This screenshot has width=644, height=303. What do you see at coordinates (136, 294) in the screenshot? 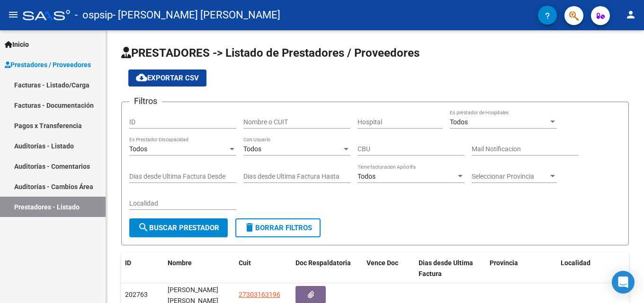
I see `span: 202763` at bounding box center [136, 294].